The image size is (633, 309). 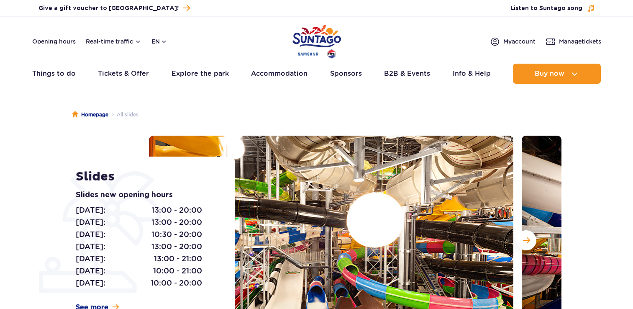 I want to click on span: 13:00 - 21:00, so click(x=178, y=259).